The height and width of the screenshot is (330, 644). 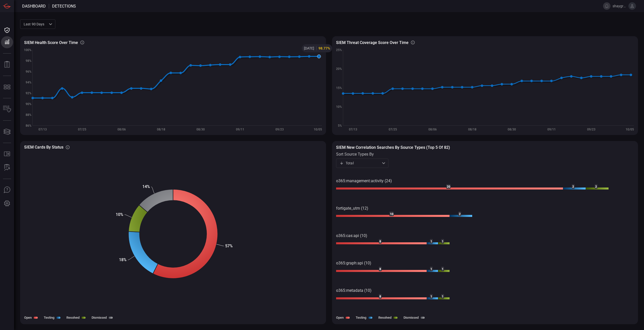 I want to click on div: Total, so click(x=360, y=163).